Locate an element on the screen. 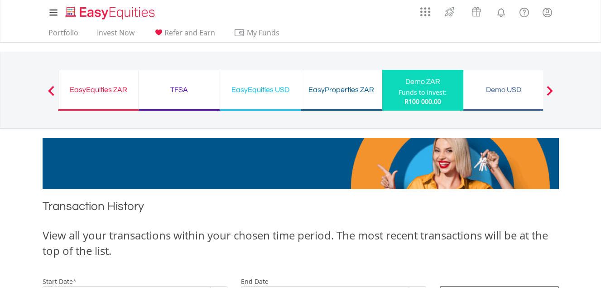  img: EasyEquities_Logo.png is located at coordinates (111, 13).